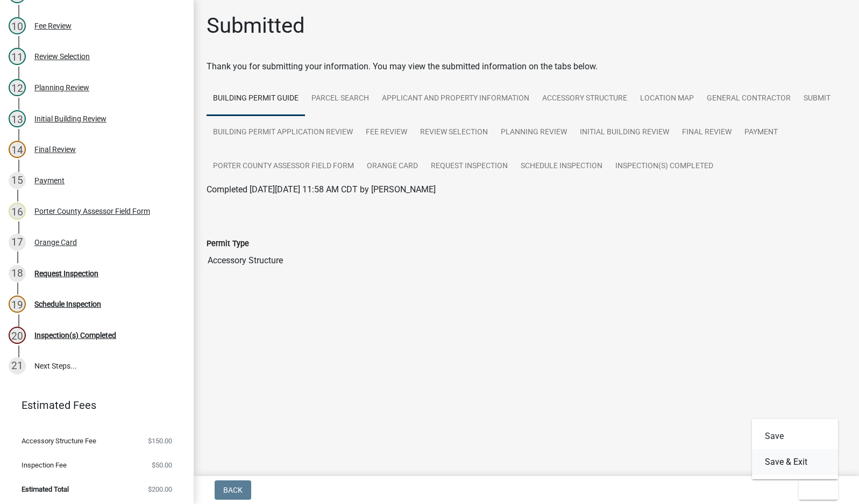 The width and height of the screenshot is (859, 504). What do you see at coordinates (228, 244) in the screenshot?
I see `label: Permit Type` at bounding box center [228, 244].